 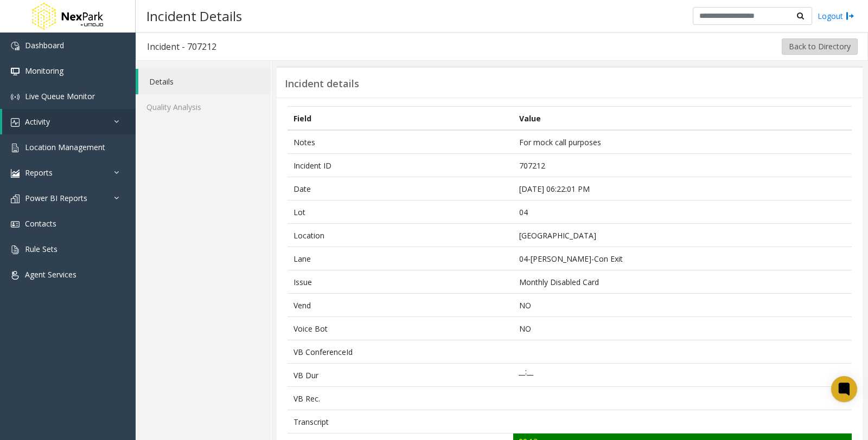 I want to click on th: Value, so click(x=682, y=119).